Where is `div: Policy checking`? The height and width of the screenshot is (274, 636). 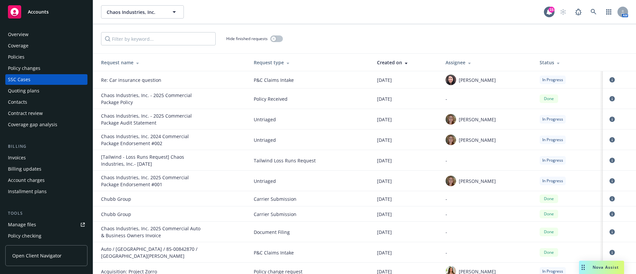
div: Policy checking is located at coordinates (25, 236).